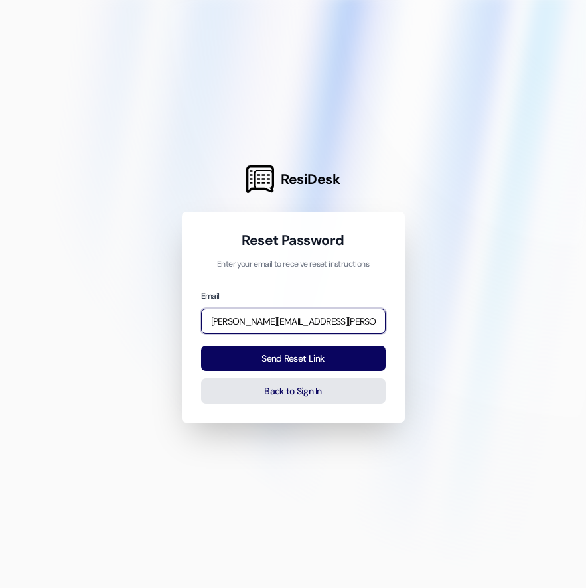  I want to click on p: Enter your email to receive reset instructions, so click(293, 265).